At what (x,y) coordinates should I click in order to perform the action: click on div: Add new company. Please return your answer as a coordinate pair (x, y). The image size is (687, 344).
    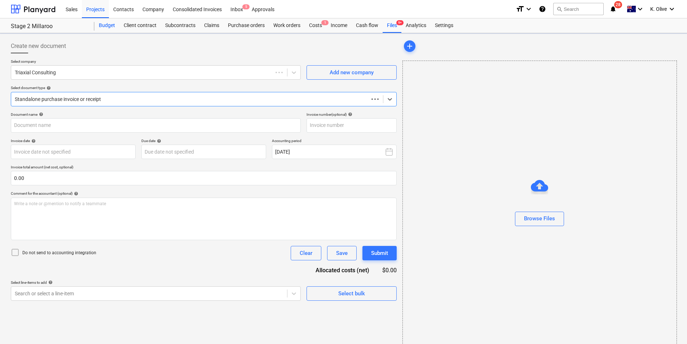
    Looking at the image, I should click on (352, 72).